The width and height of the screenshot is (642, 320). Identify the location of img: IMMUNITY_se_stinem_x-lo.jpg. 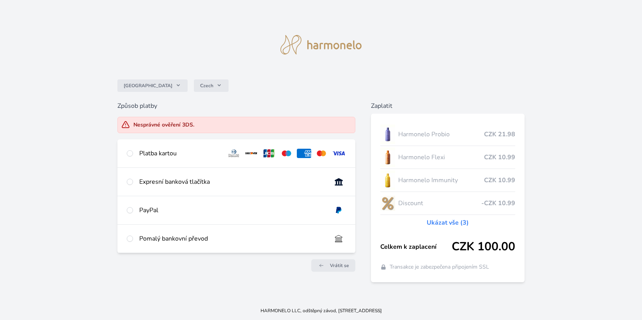
(387, 180).